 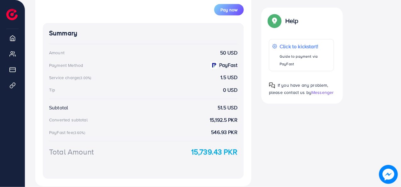 I want to click on img: logo, so click(x=12, y=14).